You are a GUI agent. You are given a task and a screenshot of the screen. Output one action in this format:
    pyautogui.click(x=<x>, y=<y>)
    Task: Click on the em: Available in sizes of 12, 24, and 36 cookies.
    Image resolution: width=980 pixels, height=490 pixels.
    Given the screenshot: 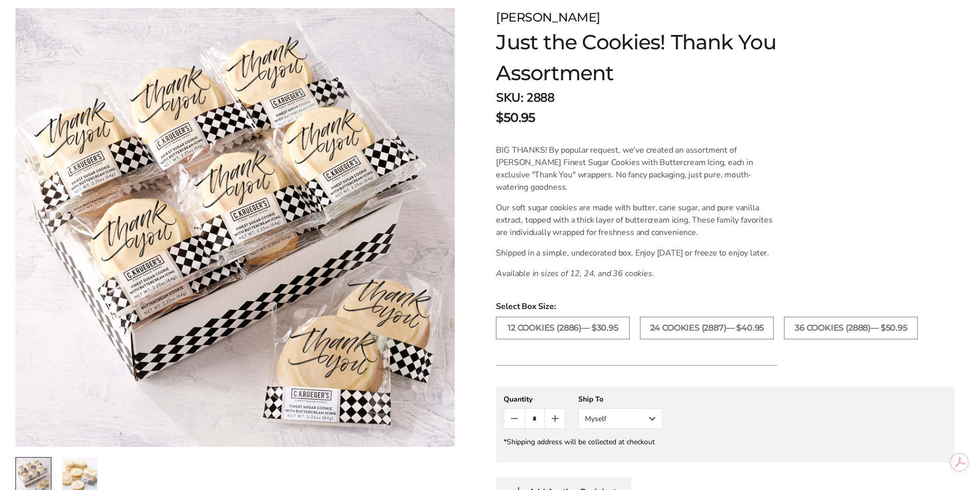 What is the action you would take?
    pyautogui.click(x=574, y=273)
    